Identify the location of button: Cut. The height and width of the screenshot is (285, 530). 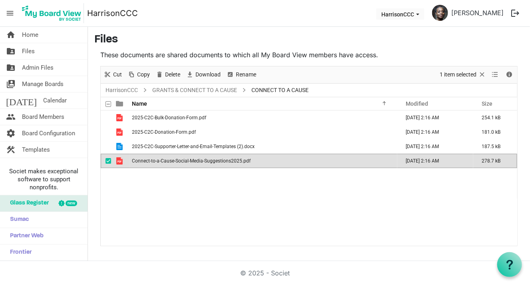
(113, 74).